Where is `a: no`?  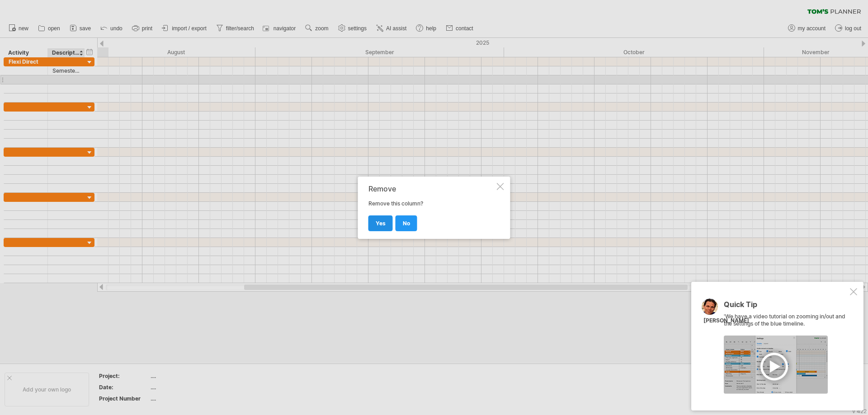
a: no is located at coordinates (407, 223).